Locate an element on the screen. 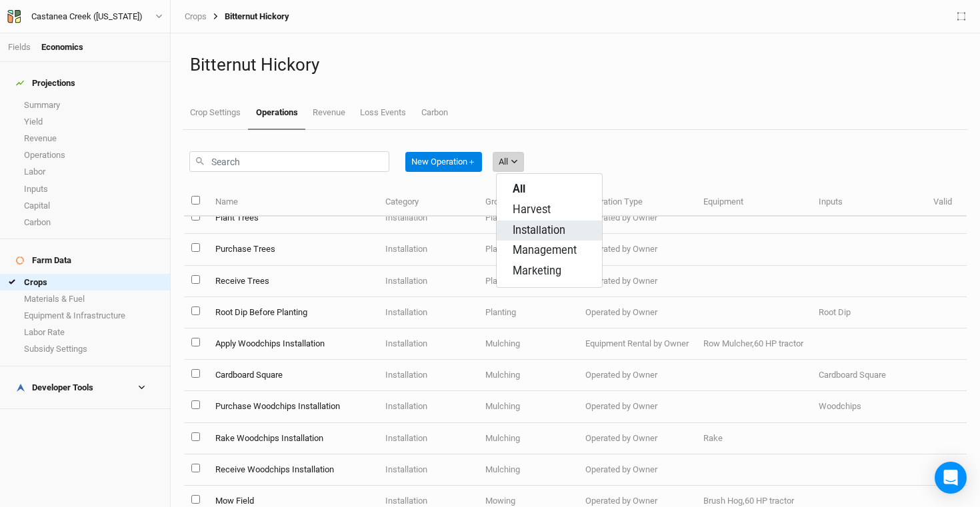  div: All is located at coordinates (504, 162).